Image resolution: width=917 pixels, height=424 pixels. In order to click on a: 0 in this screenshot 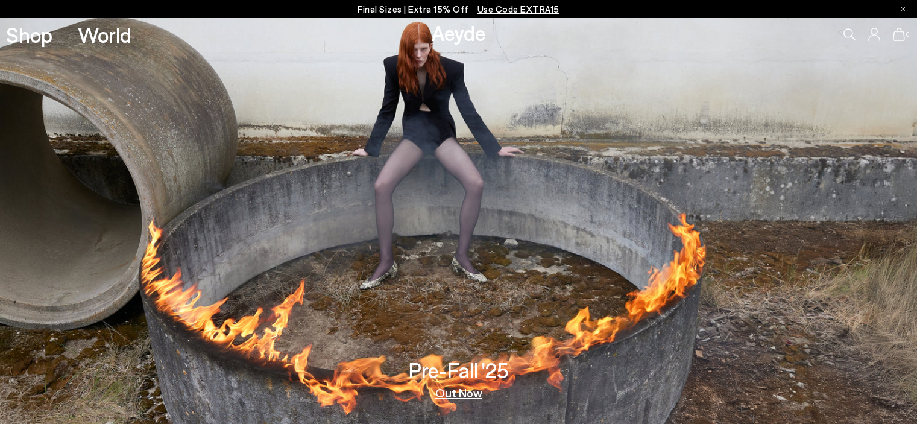, I will do `click(899, 34)`.